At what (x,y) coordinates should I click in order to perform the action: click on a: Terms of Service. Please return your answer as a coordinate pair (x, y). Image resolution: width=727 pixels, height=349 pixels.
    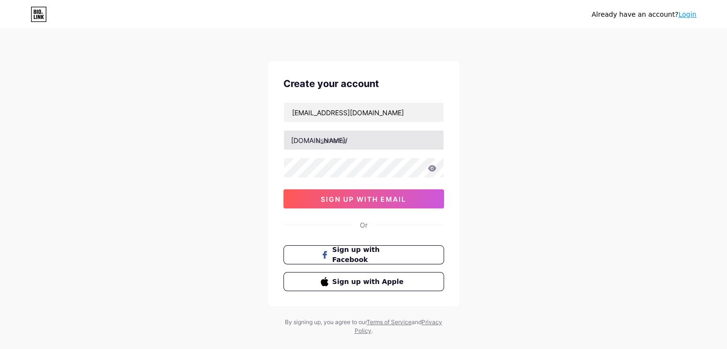
    Looking at the image, I should click on (389, 322).